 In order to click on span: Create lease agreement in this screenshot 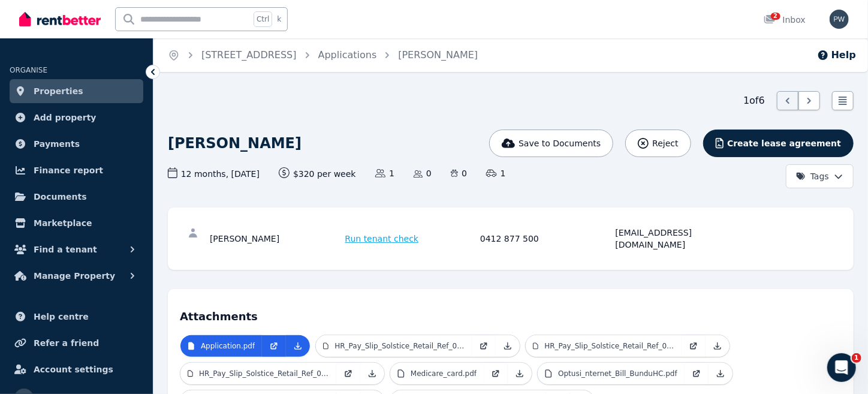, I will do `click(784, 143)`.